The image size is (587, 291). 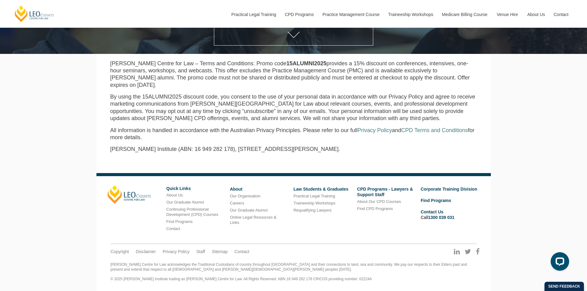 I want to click on a: Find CPD Programs, so click(x=375, y=209).